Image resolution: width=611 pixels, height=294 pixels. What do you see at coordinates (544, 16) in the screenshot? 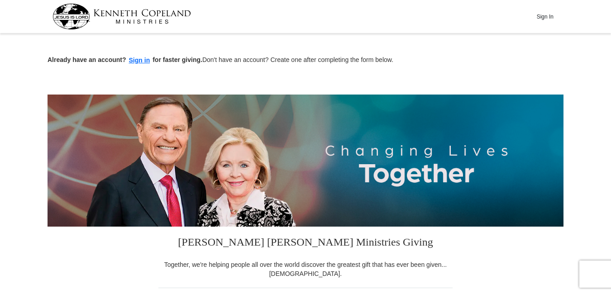
I see `button: Sign In` at bounding box center [544, 16].